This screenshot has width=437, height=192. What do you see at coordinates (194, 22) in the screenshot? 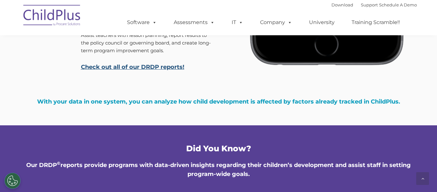
I see `a: Assessments` at bounding box center [194, 22].